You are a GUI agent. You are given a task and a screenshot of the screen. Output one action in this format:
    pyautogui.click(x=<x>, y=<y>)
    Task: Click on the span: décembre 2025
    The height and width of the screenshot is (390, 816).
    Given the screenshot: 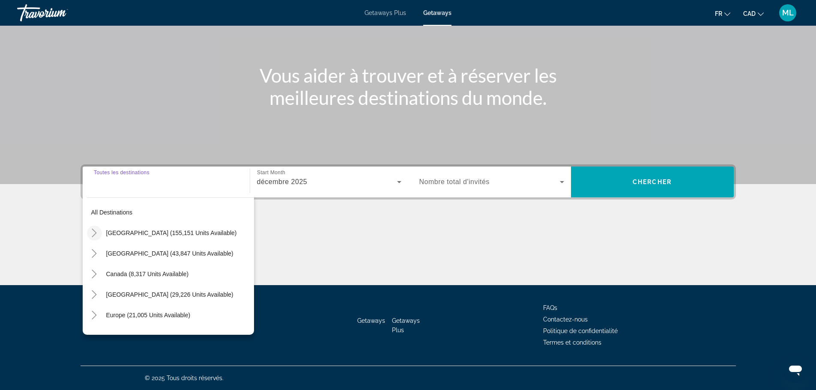 What is the action you would take?
    pyautogui.click(x=282, y=182)
    